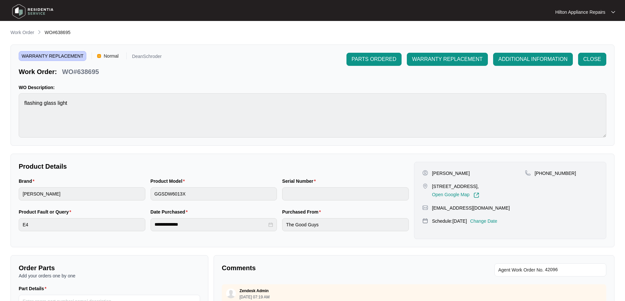 This screenshot has height=301, width=625. I want to click on p: Change Date, so click(483, 221).